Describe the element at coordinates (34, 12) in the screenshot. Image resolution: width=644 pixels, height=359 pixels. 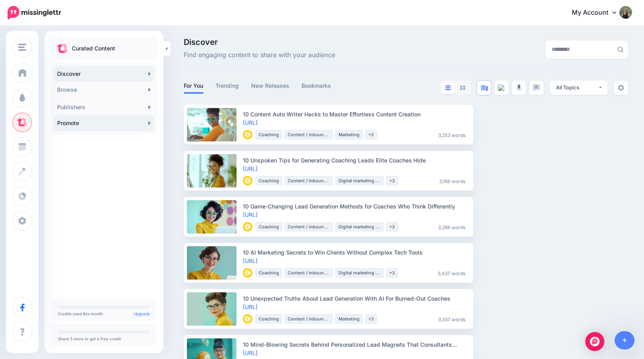
I see `img: Missinglettr` at that location.